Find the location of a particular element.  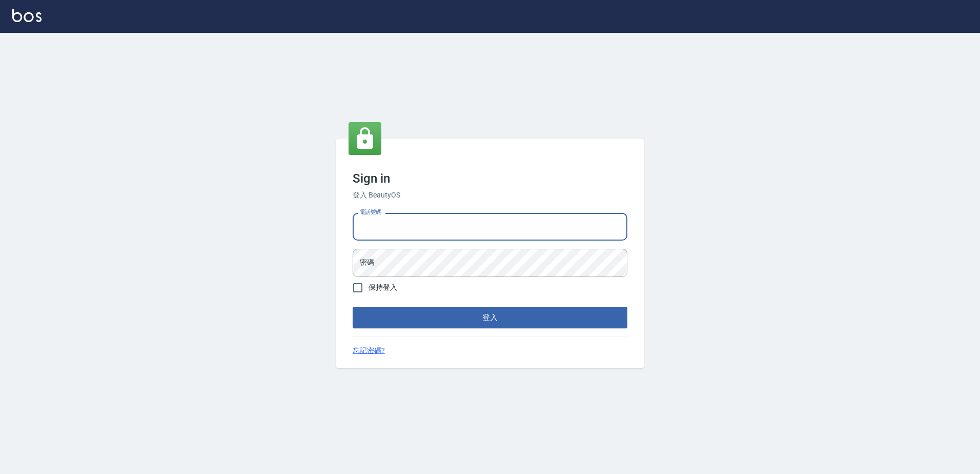

span: 保持登入 is located at coordinates (383, 287).